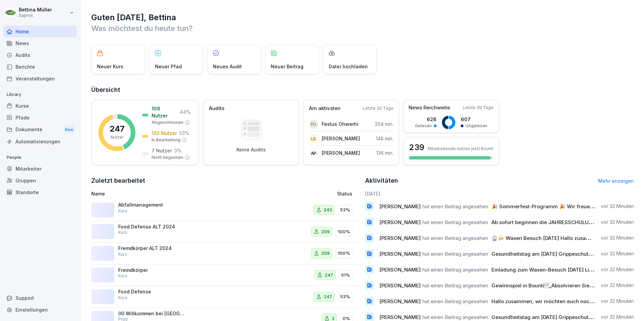  What do you see at coordinates (40, 67) in the screenshot?
I see `div: Berichte` at bounding box center [40, 67].